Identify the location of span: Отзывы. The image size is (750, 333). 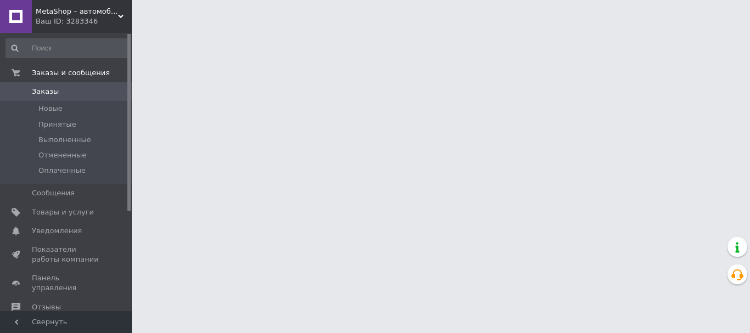
(46, 307).